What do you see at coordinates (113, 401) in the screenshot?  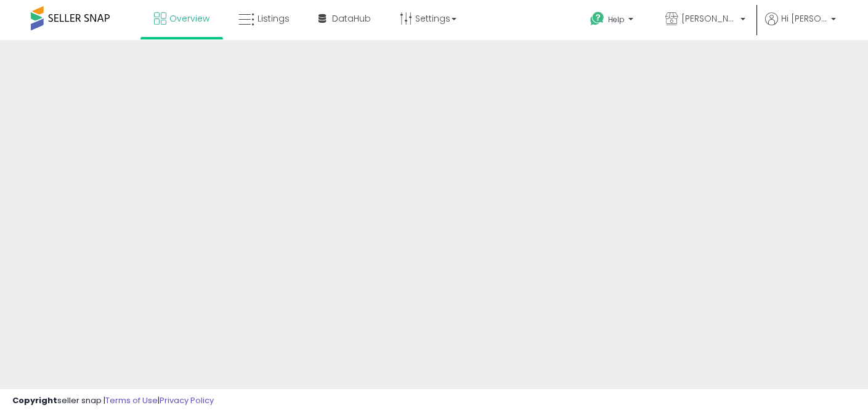 I see `div: seller snap | |` at bounding box center [113, 401].